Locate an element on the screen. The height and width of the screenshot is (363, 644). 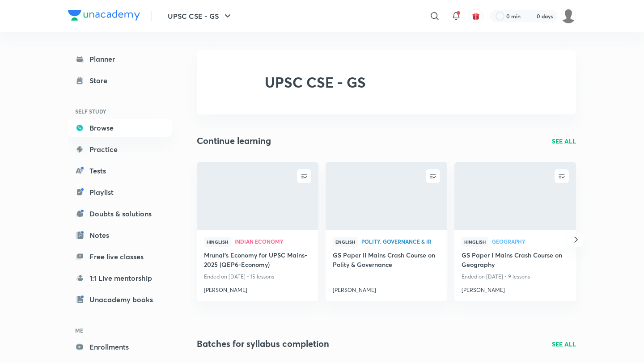
img: UPSC CSE - GS is located at coordinates (232, 82).